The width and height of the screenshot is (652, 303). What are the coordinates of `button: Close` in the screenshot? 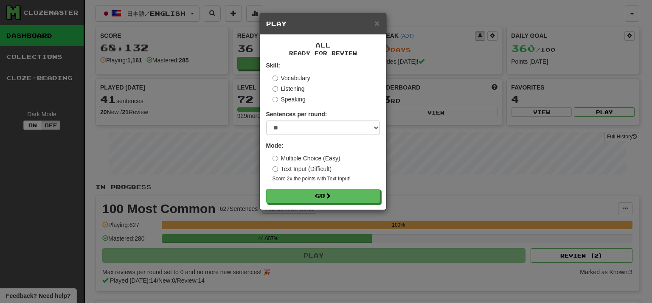 It's located at (377, 23).